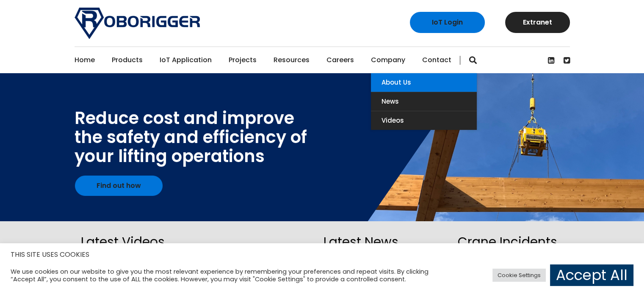 Image resolution: width=644 pixels, height=294 pixels. What do you see at coordinates (424, 102) in the screenshot?
I see `a: News` at bounding box center [424, 102].